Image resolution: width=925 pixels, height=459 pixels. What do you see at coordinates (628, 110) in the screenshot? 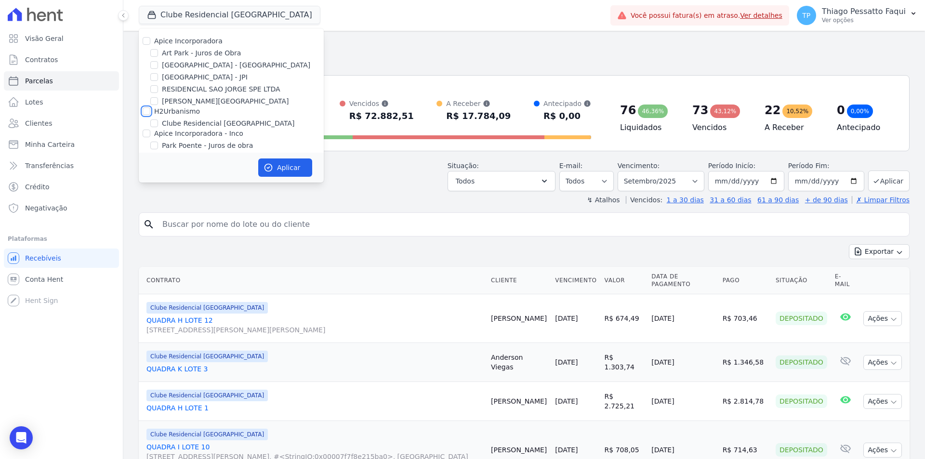
I see `div: 76` at bounding box center [628, 110].